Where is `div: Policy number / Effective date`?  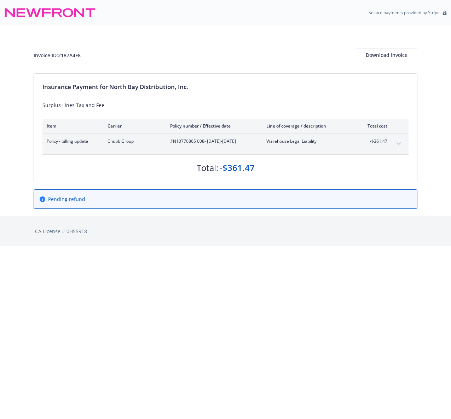 div: Policy number / Effective date is located at coordinates (213, 126).